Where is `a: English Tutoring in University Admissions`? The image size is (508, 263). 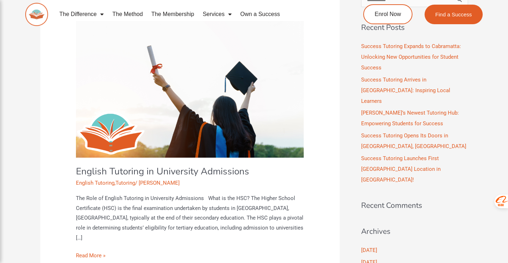
a: English Tutoring in University Admissions is located at coordinates (163, 171).